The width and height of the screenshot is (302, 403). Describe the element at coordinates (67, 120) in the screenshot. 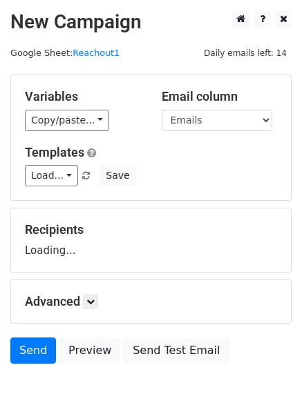

I see `a: Copy/paste...` at that location.